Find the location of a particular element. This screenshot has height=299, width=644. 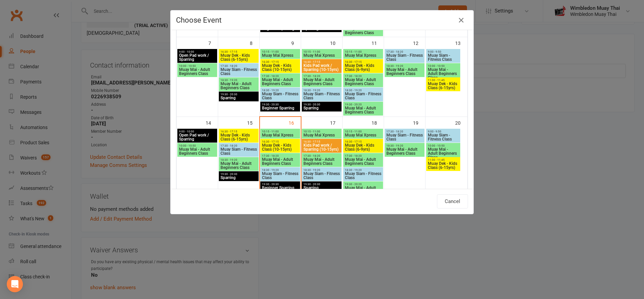

div: 16 is located at coordinates (295, 122).